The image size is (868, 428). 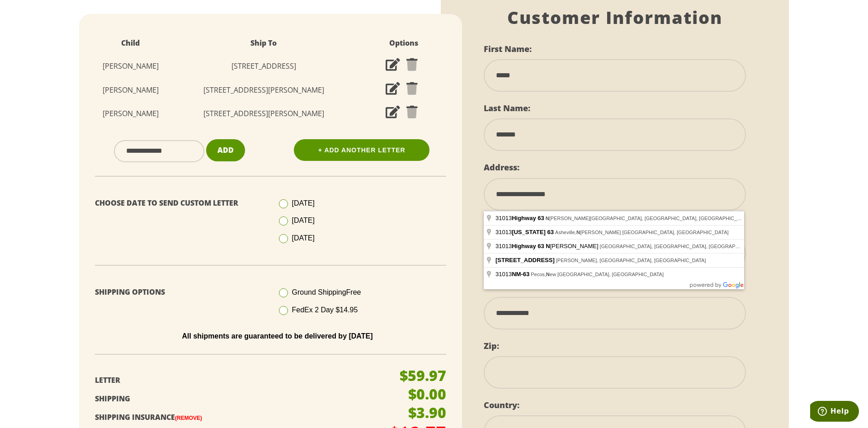 What do you see at coordinates (423, 376) in the screenshot?
I see `p: $59.97` at bounding box center [423, 376].